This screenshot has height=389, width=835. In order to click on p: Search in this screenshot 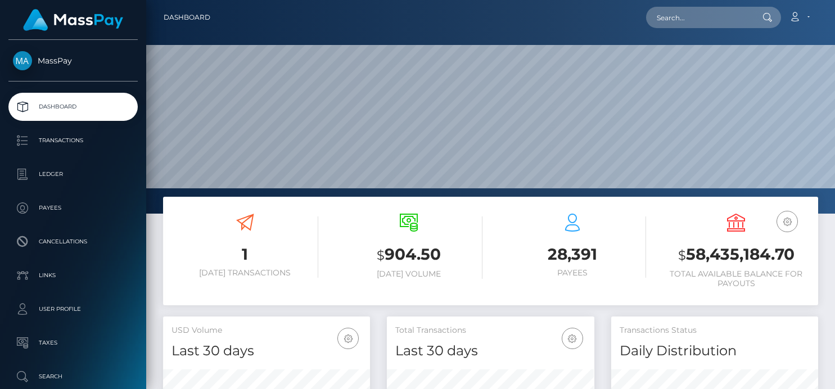, I will do `click(73, 377)`.